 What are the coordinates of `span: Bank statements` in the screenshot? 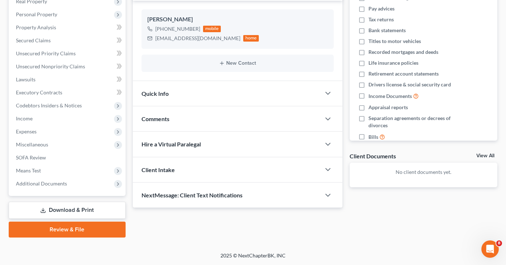 It's located at (387, 30).